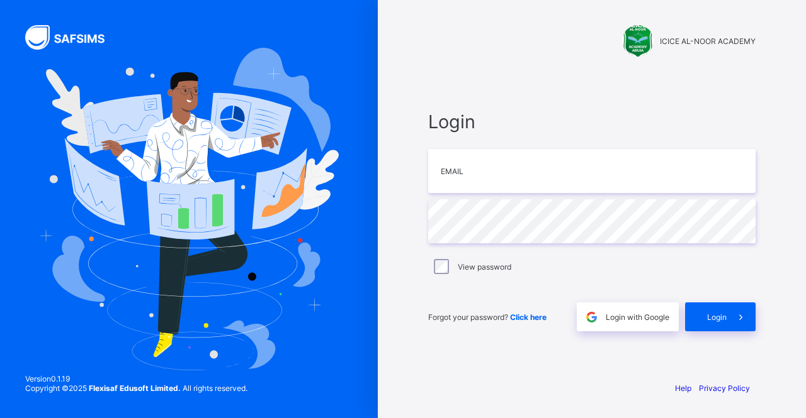 This screenshot has width=806, height=418. Describe the element at coordinates (528, 317) in the screenshot. I see `a: Click here` at that location.